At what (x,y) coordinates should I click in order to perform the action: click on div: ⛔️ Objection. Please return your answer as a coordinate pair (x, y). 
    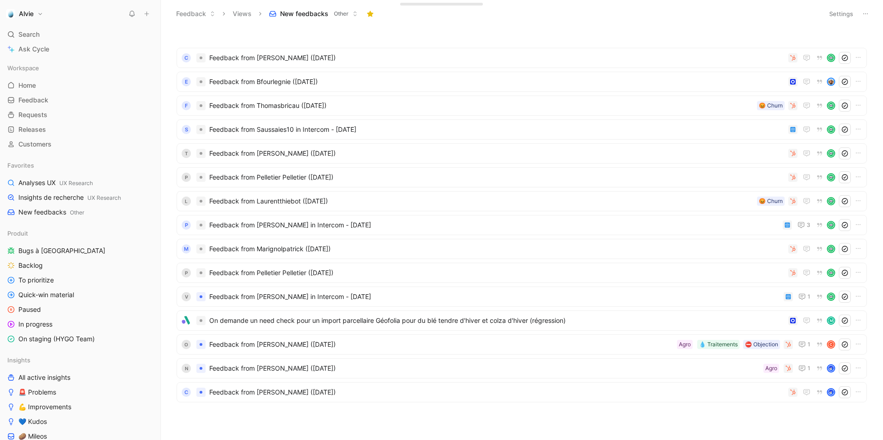
    Looking at the image, I should click on (761, 345).